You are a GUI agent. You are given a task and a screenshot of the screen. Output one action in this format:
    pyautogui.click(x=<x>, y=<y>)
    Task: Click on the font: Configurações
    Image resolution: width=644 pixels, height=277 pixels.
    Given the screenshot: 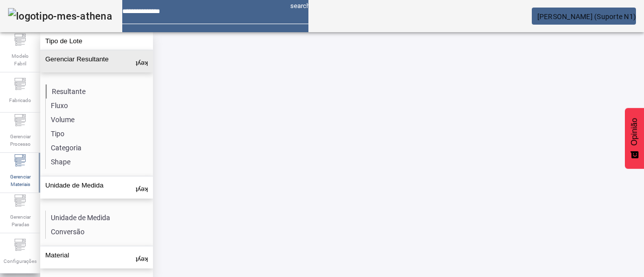 What is the action you would take?
    pyautogui.click(x=20, y=261)
    